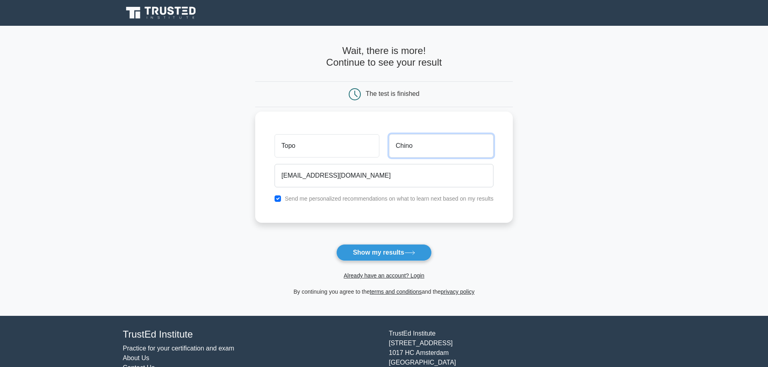  What do you see at coordinates (457, 292) in the screenshot?
I see `a: privacy policy` at bounding box center [457, 292].